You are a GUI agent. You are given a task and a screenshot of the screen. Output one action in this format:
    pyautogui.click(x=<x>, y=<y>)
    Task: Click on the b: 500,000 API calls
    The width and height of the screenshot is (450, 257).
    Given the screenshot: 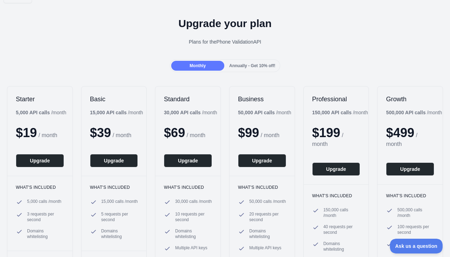 What is the action you would take?
    pyautogui.click(x=405, y=112)
    